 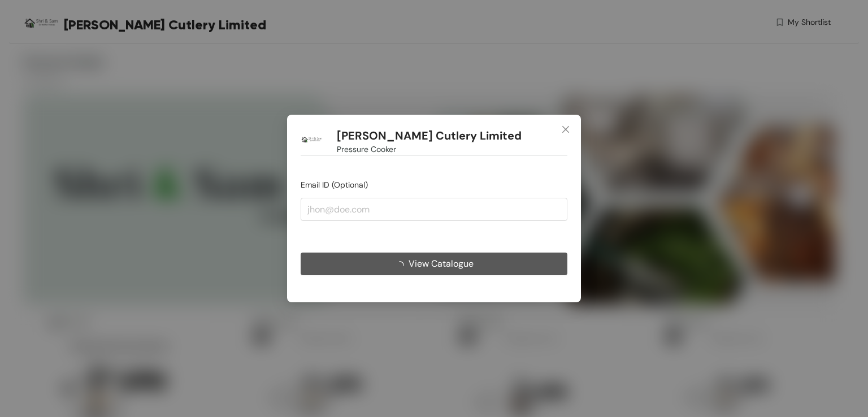 I want to click on span: Pressure Cooker, so click(x=366, y=149).